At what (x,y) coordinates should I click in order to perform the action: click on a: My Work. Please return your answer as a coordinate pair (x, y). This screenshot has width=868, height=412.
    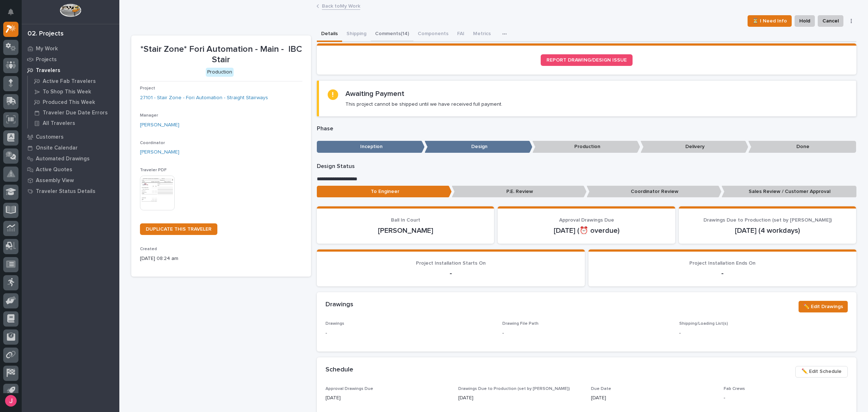
    Looking at the image, I should click on (71, 49).